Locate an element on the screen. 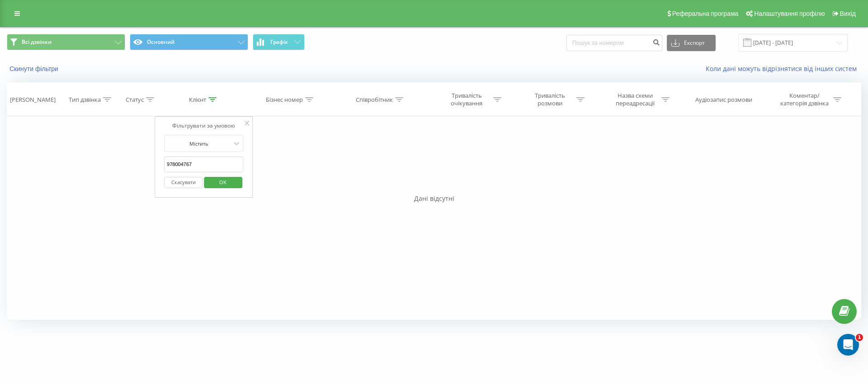 This screenshot has height=385, width=868. button: Скасувати is located at coordinates (183, 182).